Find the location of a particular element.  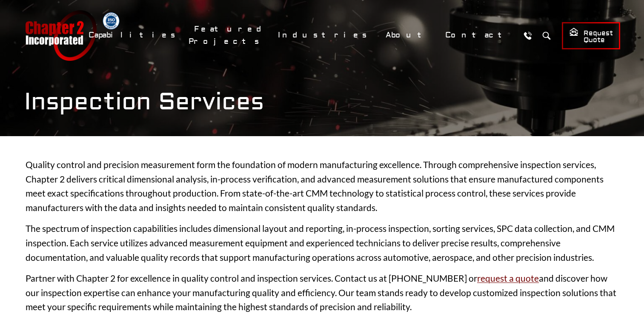

p: Quality control and precision measurement form the foundation of modern manufacturing excellence.... is located at coordinates (321, 186).